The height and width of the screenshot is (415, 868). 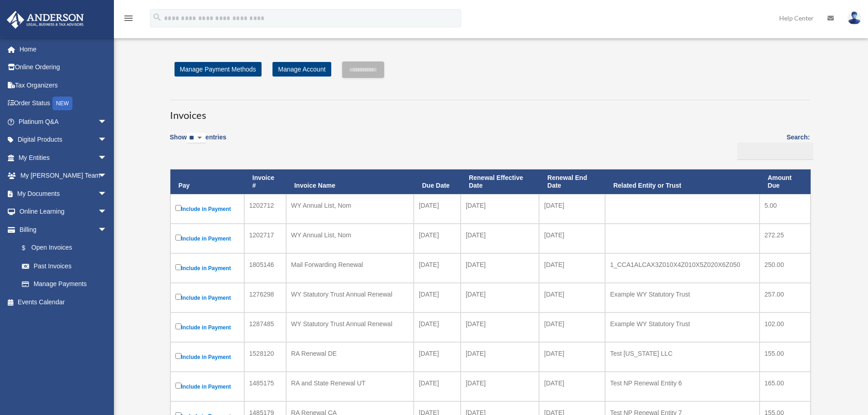 What do you see at coordinates (785, 327) in the screenshot?
I see `td: 102.00` at bounding box center [785, 327].